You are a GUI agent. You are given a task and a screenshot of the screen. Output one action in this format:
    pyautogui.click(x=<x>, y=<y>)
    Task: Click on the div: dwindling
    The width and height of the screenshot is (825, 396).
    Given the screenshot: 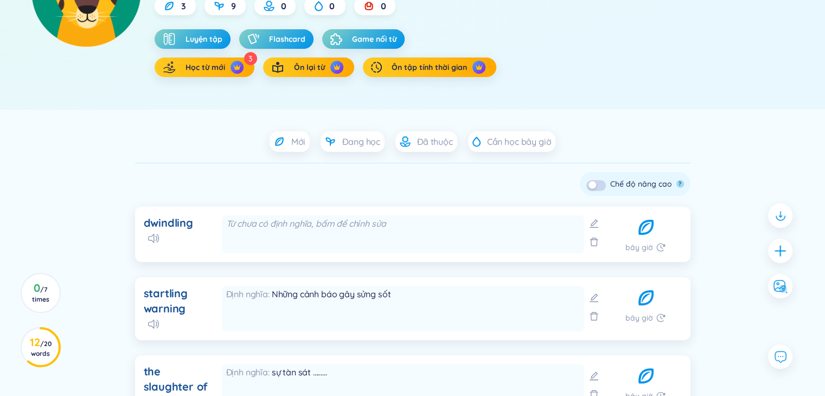 What is the action you would take?
    pyautogui.click(x=168, y=223)
    